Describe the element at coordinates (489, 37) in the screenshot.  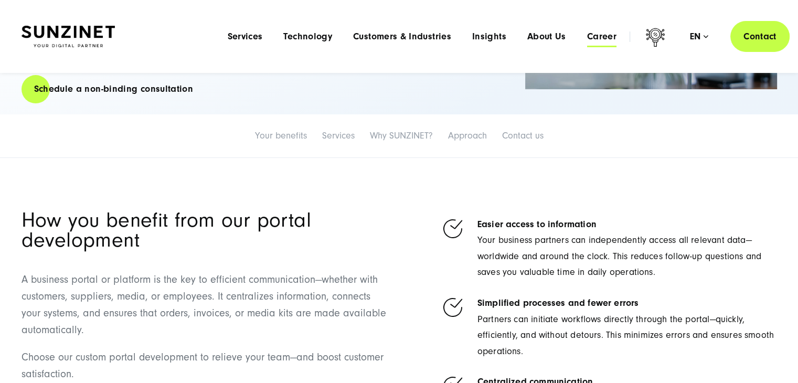
I see `span: Insights` at that location.